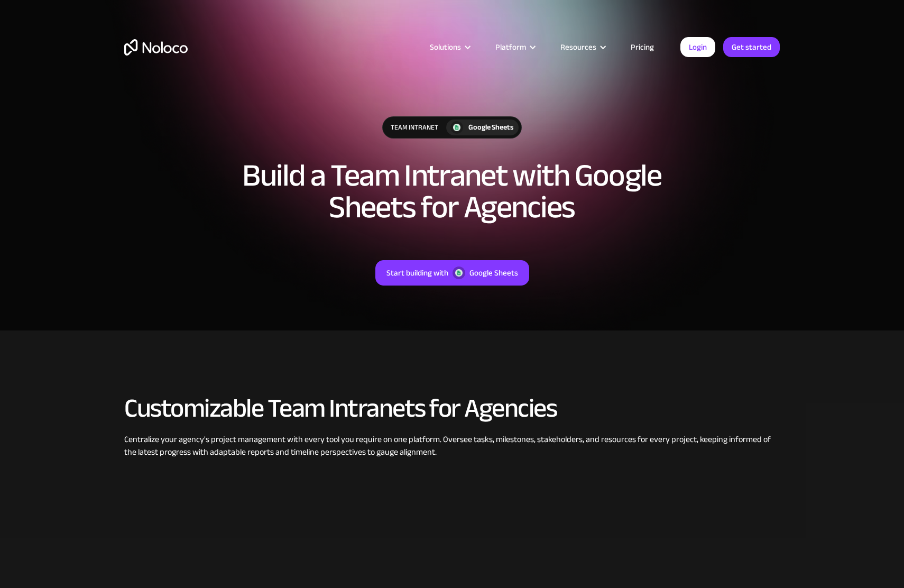  Describe the element at coordinates (751, 47) in the screenshot. I see `a: Get started` at that location.